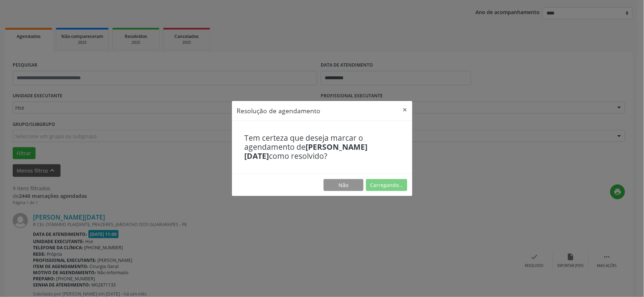 This screenshot has width=644, height=297. What do you see at coordinates (322, 147) in the screenshot?
I see `h4: Tem certeza que deseja marcar o agendamento de como resolvido?` at bounding box center [322, 147].